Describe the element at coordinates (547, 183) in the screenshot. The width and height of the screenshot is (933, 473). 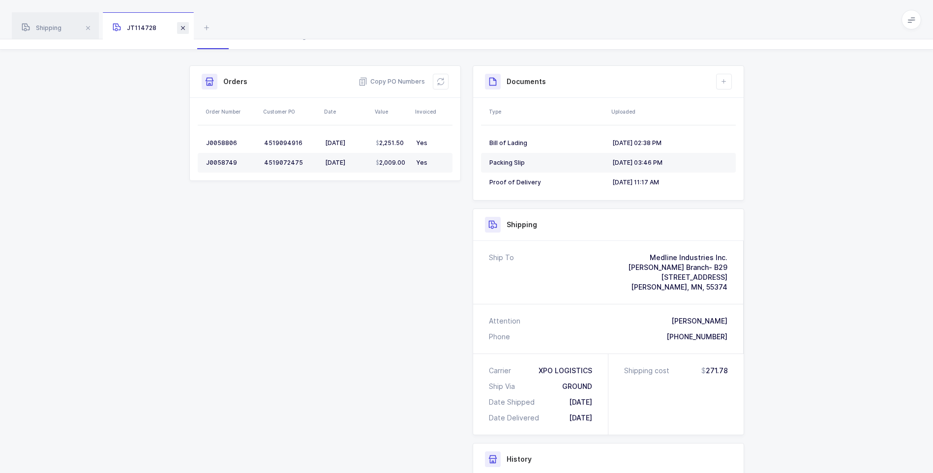
I see `div: Proof of Delivery` at that location.